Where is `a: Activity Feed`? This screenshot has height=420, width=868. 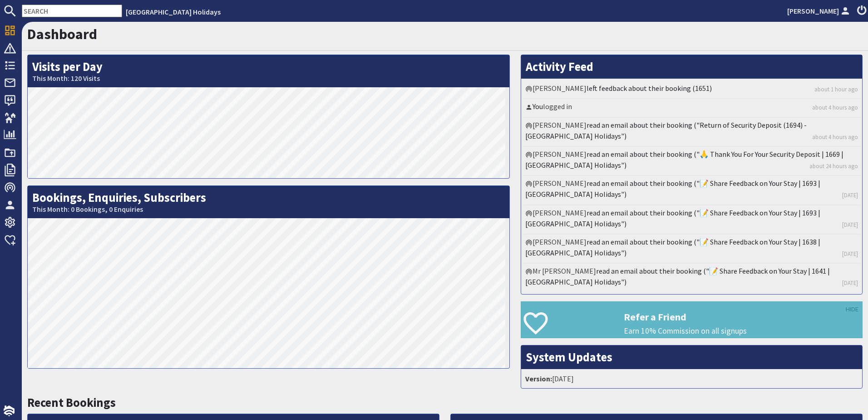
a: Activity Feed is located at coordinates (560, 67).